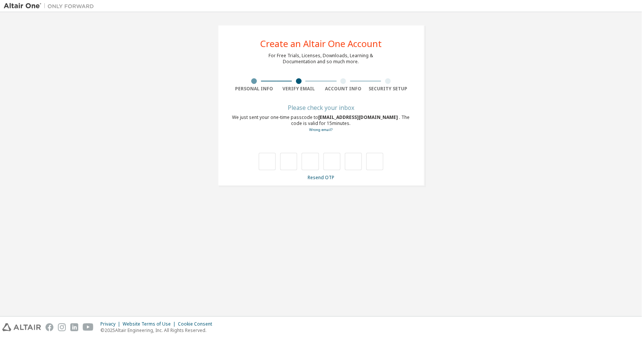 This screenshot has height=338, width=642. What do you see at coordinates (321, 123) in the screenshot?
I see `div: We just sent your one-time passcode to . The code is valid for 15 minutes.` at bounding box center [321, 123].